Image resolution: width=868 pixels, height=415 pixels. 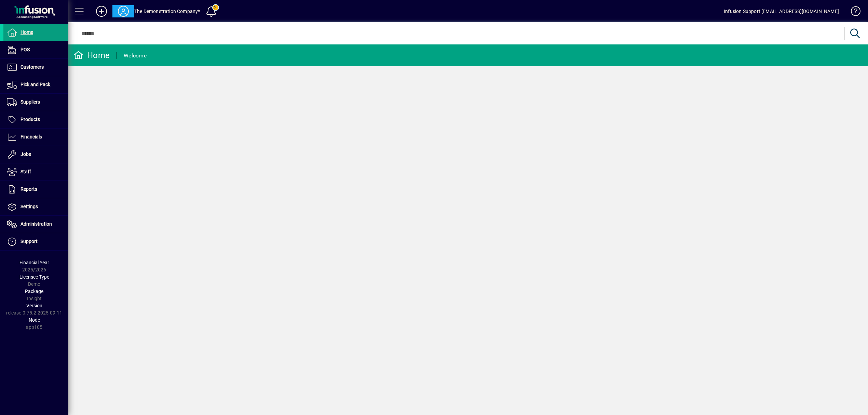 What do you see at coordinates (29, 189) in the screenshot?
I see `span: Reports` at bounding box center [29, 189].